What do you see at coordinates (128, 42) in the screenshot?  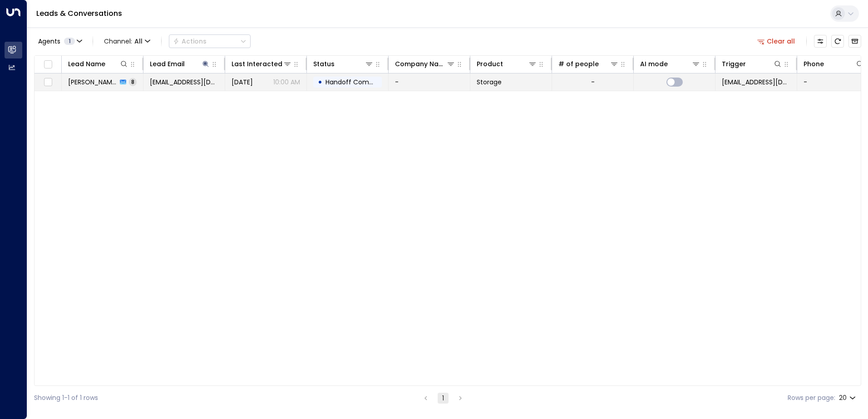 I see `span: Channel:` at bounding box center [128, 42].